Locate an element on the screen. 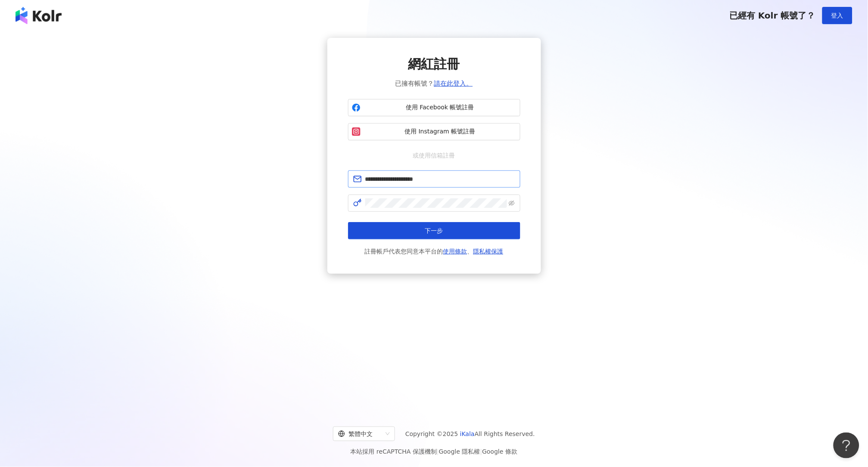  a: Google 條款 is located at coordinates (500, 451).